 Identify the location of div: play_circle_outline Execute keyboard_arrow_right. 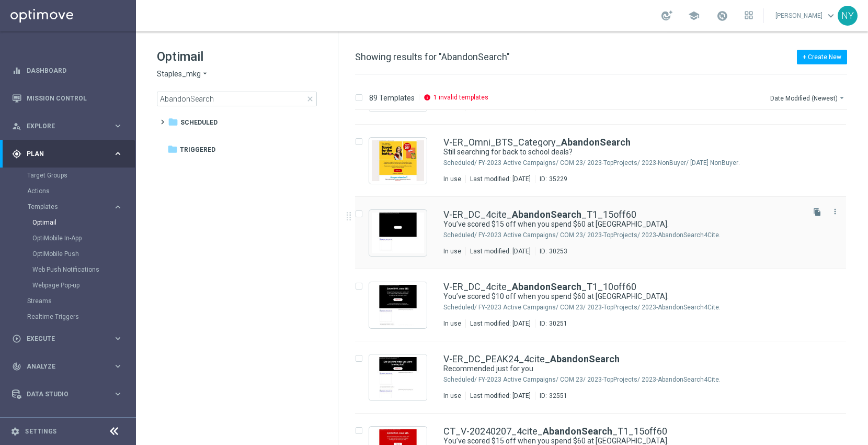
(68, 339).